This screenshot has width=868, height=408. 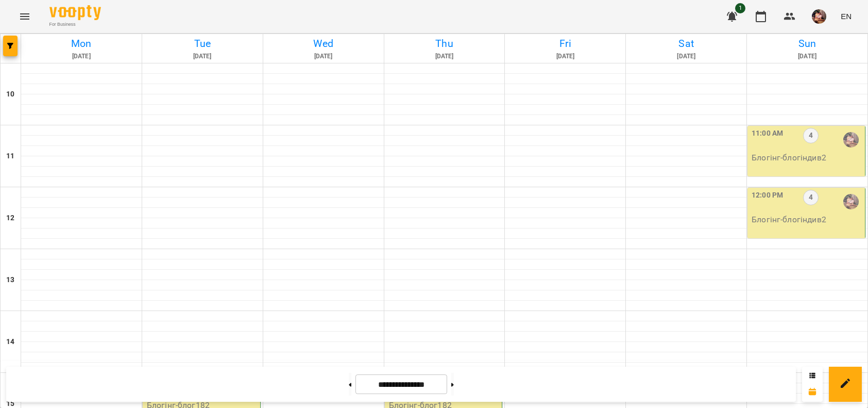 What do you see at coordinates (11, 280) in the screenshot?
I see `h6: 13` at bounding box center [11, 280].